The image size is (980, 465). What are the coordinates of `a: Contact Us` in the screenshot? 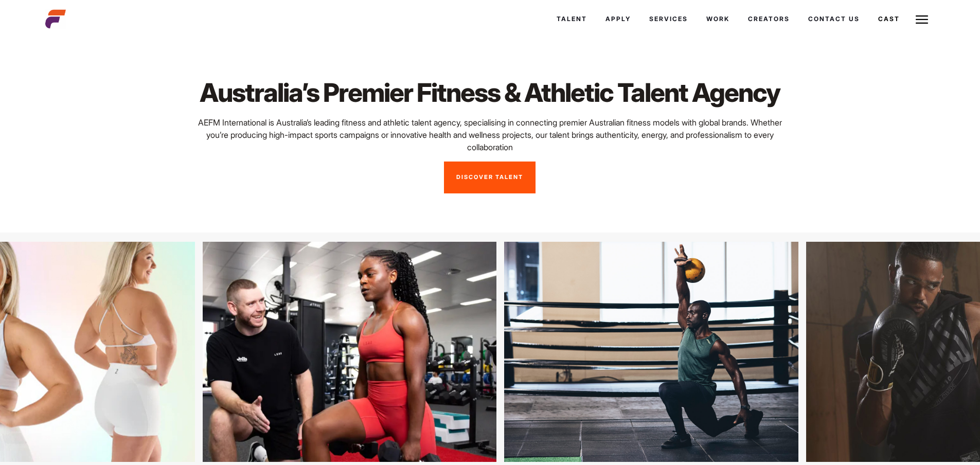 It's located at (834, 19).